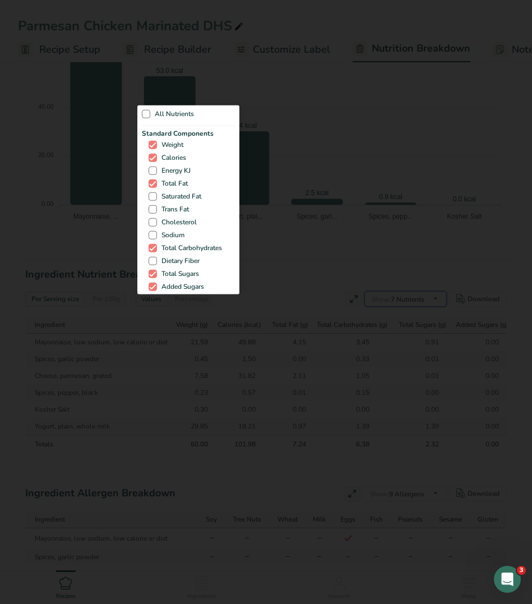 The width and height of the screenshot is (532, 604). Describe the element at coordinates (172, 114) in the screenshot. I see `span: All Nutrients` at that location.